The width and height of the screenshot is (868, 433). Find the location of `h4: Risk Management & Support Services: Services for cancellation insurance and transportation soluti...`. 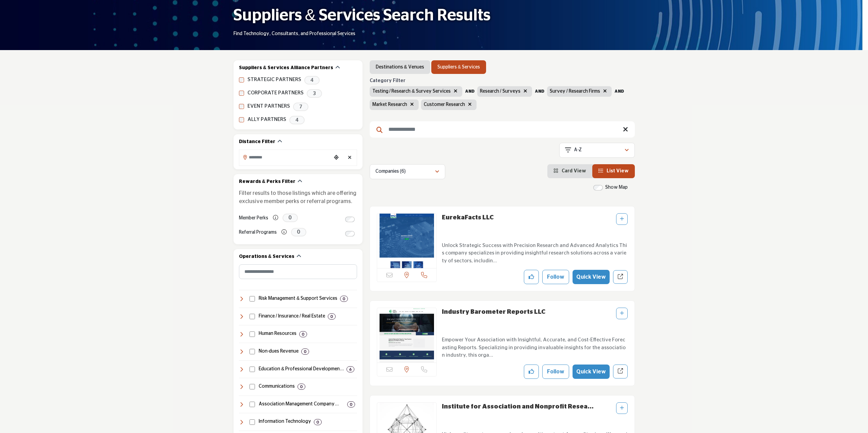

h4: Risk Management & Support Services: Services for cancellation insurance and transportation soluti... is located at coordinates (298, 299).